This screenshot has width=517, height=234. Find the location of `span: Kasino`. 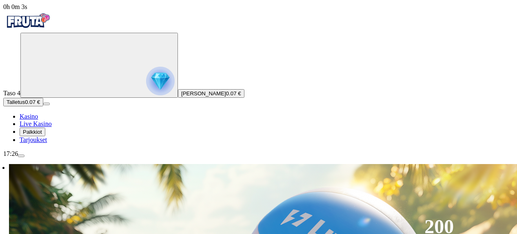

span: Kasino is located at coordinates (29, 116).